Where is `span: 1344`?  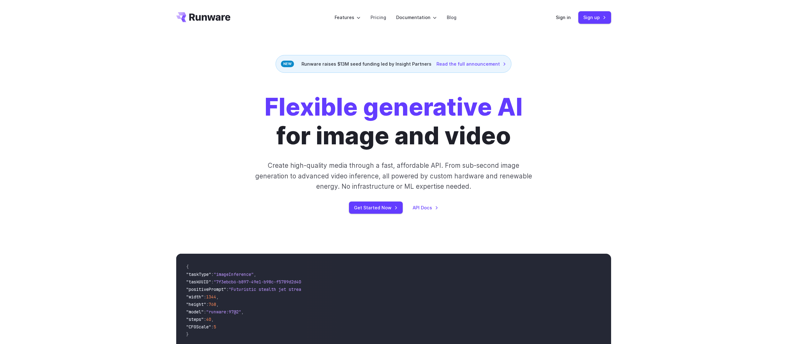
span: 1344 is located at coordinates (211, 297).